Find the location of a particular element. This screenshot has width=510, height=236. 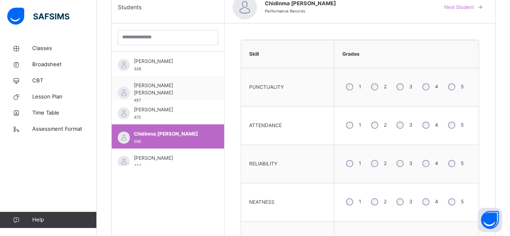

span: Time Table is located at coordinates (65, 113).